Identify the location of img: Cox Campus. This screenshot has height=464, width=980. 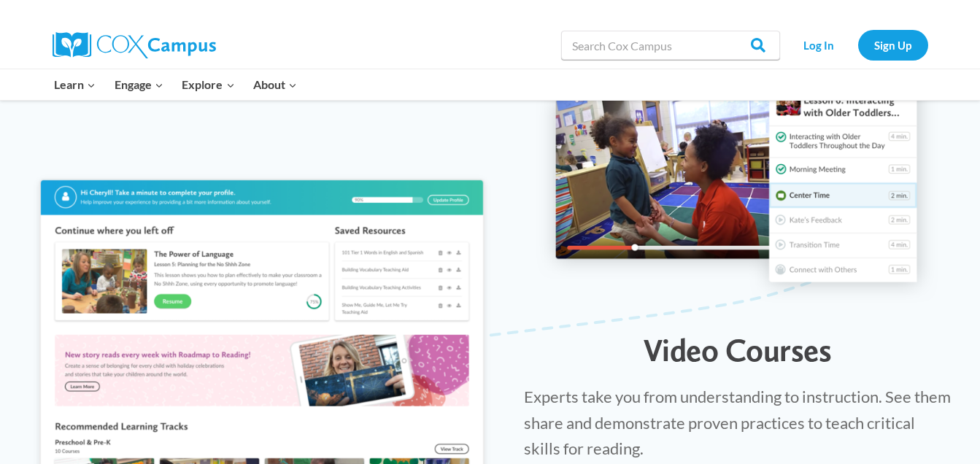
(134, 45).